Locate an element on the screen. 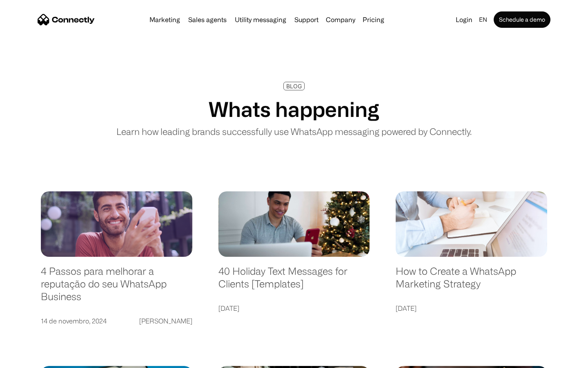  a: Pricing is located at coordinates (373, 19).